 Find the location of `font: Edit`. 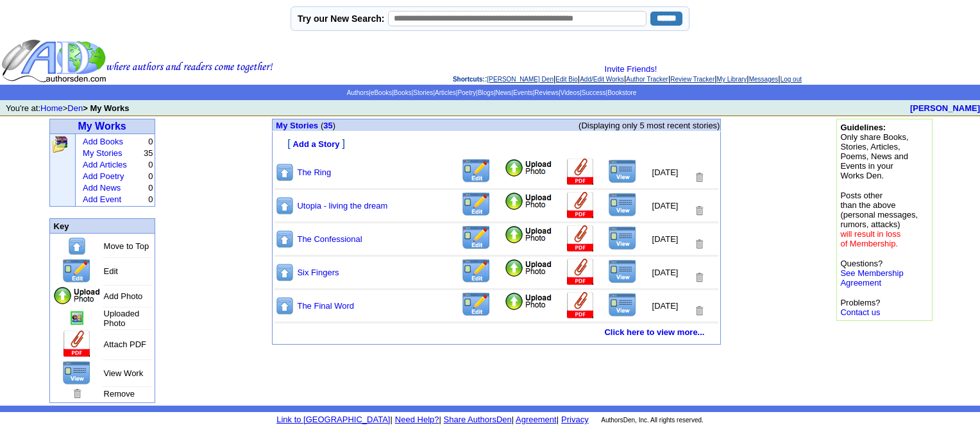

font: Edit is located at coordinates (111, 271).